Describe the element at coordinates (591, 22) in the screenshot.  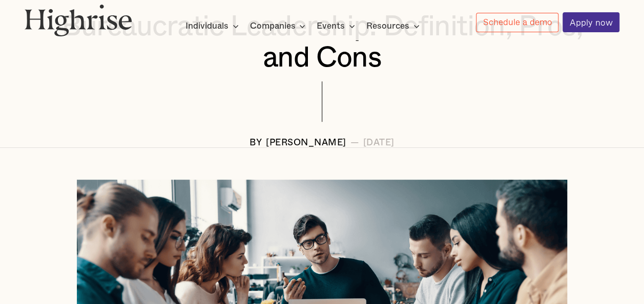
I see `a: Apply now` at that location.